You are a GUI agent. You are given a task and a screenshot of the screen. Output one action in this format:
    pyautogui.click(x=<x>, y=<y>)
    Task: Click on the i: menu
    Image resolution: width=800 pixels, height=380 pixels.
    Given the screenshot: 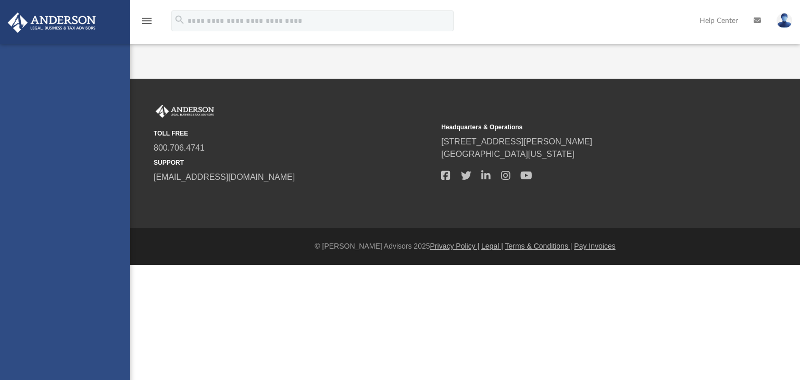 What is the action you would take?
    pyautogui.click(x=147, y=21)
    